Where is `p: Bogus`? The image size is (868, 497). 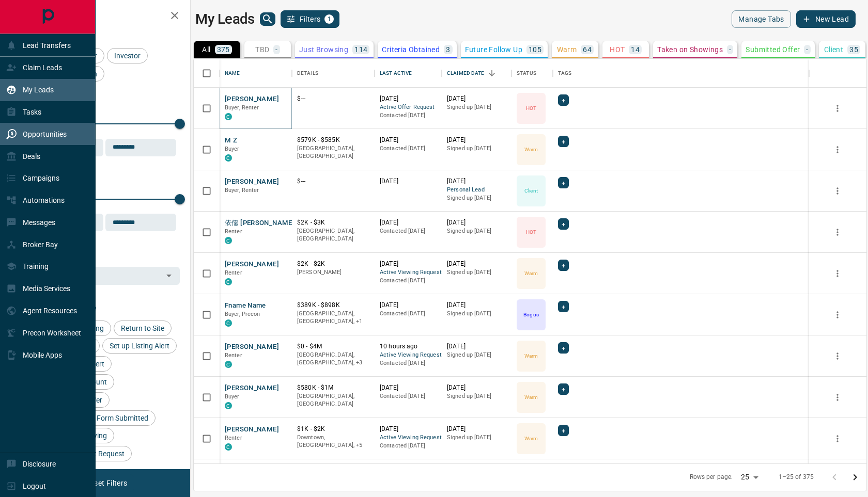
p: Bogus is located at coordinates (531, 314).